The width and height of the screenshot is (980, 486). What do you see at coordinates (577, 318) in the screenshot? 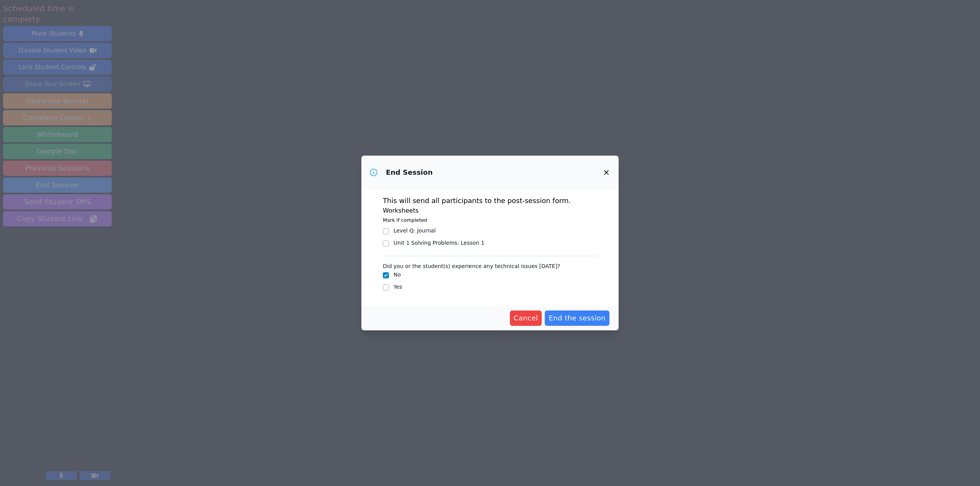
I see `span: End the session` at bounding box center [577, 318].